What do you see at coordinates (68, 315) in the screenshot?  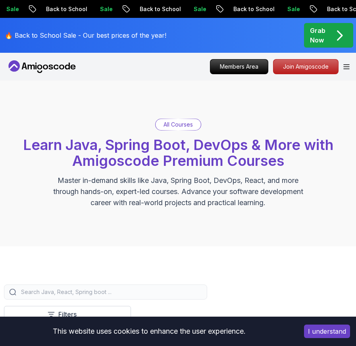 I see `button: Filters` at bounding box center [68, 315].